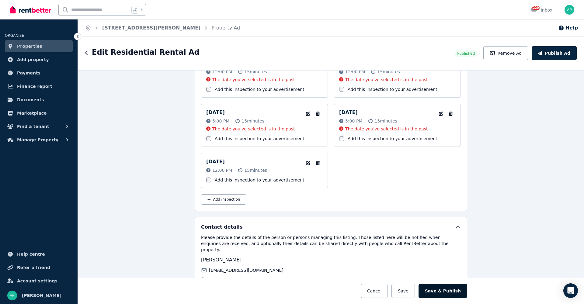  I want to click on span: Add property, so click(33, 60).